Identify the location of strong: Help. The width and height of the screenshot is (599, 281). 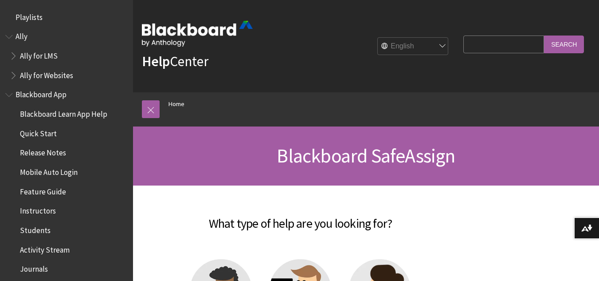
(156, 61).